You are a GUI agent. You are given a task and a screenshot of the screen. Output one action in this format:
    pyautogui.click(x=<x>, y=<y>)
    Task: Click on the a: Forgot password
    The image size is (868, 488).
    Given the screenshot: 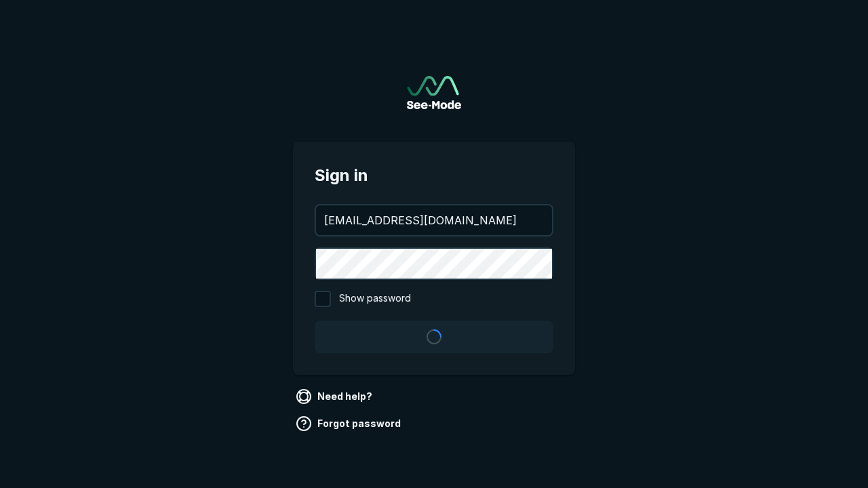 What is the action you would take?
    pyautogui.click(x=350, y=424)
    